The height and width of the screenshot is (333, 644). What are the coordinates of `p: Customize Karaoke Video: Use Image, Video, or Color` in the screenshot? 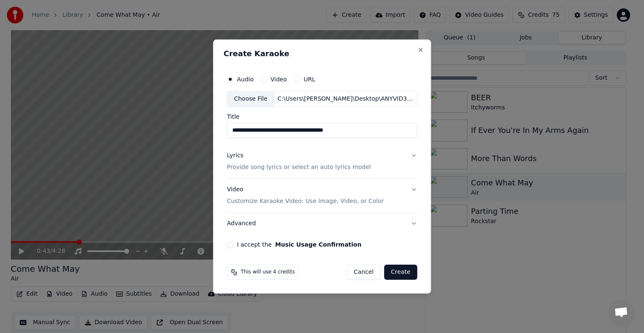 It's located at (306, 202).